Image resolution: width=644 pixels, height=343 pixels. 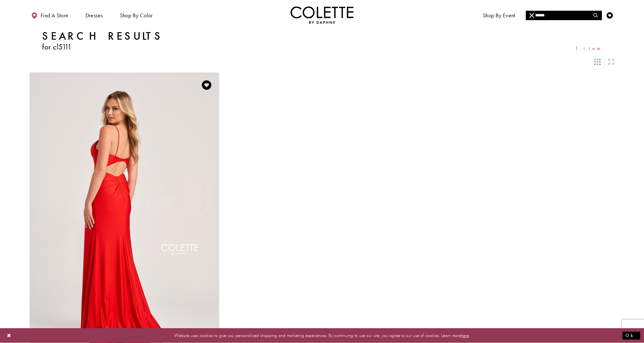 I want to click on span: Switch layout to 2 columns, so click(x=611, y=62).